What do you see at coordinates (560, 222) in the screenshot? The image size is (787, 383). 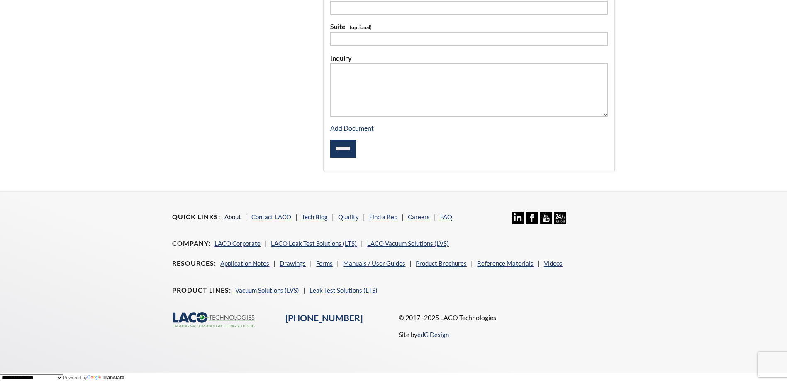 I see `a: 24/7 Support` at bounding box center [560, 222].